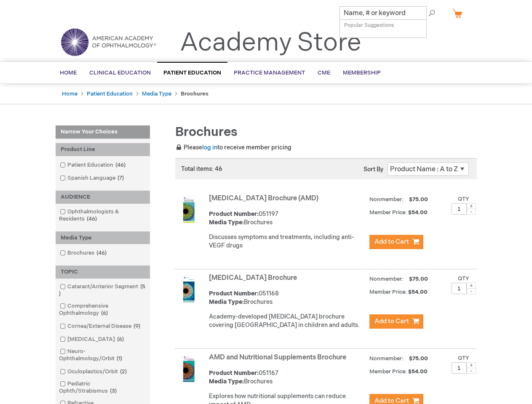  What do you see at coordinates (369, 25) in the screenshot?
I see `span: Popular Suggestions` at bounding box center [369, 25].